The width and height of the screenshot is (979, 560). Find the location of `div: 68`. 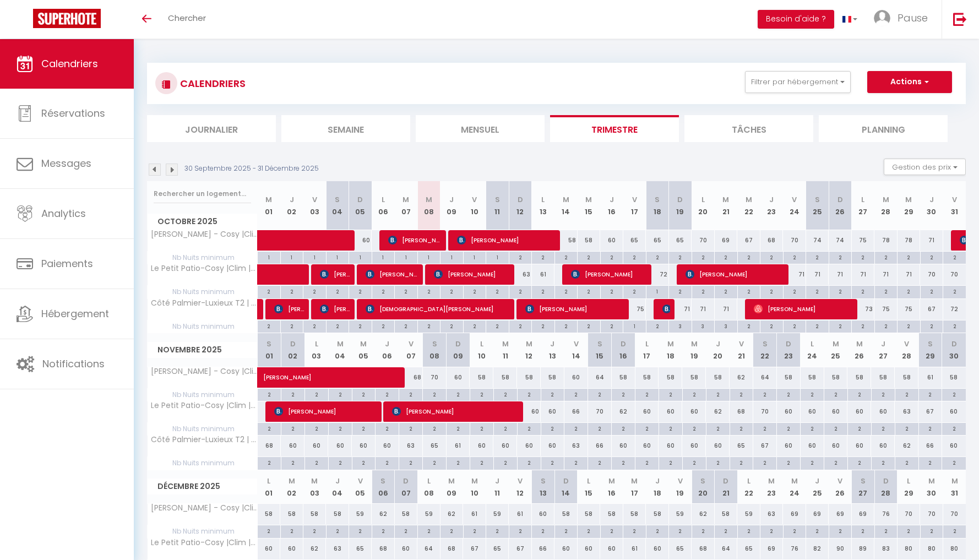

div: 68 is located at coordinates (772, 240).